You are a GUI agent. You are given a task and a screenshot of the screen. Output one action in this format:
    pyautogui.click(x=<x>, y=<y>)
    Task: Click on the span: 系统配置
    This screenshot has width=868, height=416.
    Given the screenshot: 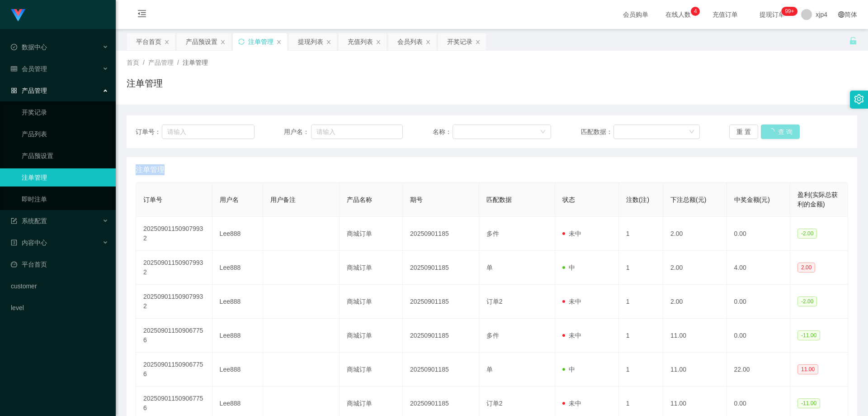 What is the action you would take?
    pyautogui.click(x=29, y=221)
    